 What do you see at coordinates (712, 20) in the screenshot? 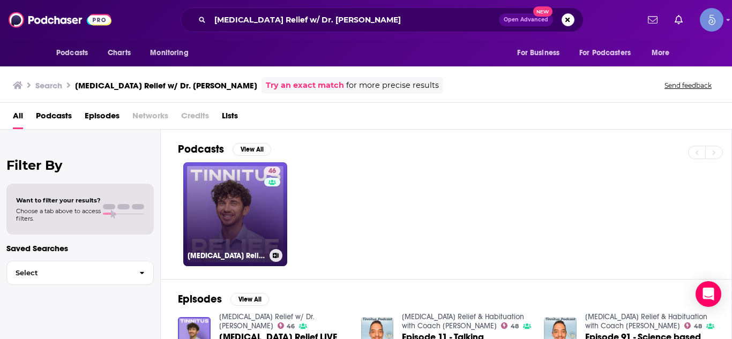
I see `span: Logged in as Spiral5-G1` at bounding box center [712, 20].